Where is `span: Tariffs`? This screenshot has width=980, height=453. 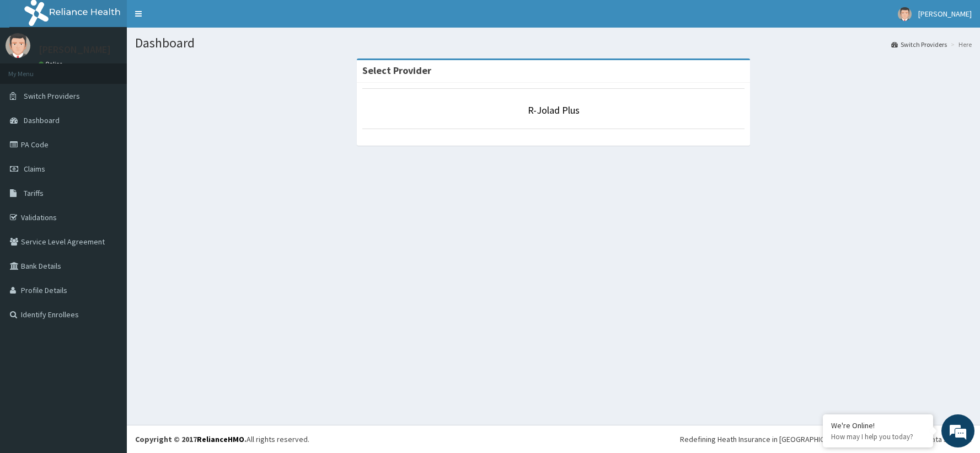
span: Tariffs is located at coordinates (34, 193).